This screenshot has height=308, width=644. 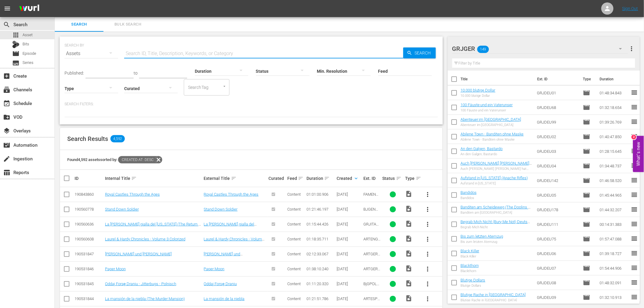 What do you see at coordinates (277, 178) in the screenshot?
I see `div: Curated` at bounding box center [277, 178].